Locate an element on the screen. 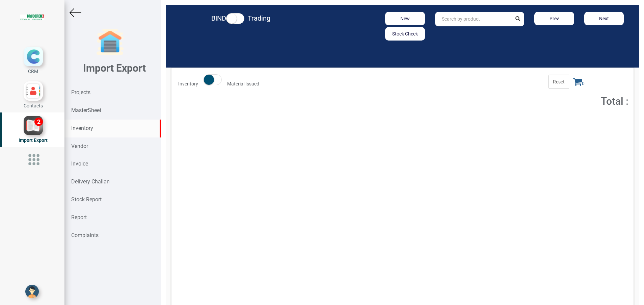 The height and width of the screenshot is (305, 644). button: New is located at coordinates (404, 18).